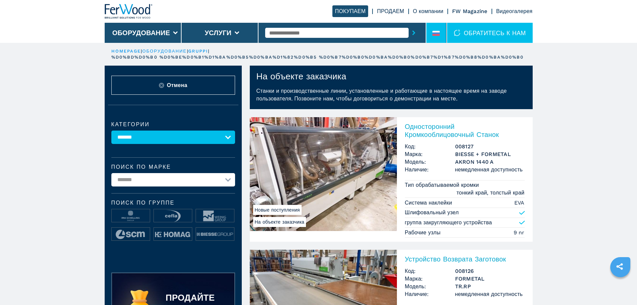  What do you see at coordinates (165, 51) in the screenshot?
I see `a: оборудование` at bounding box center [165, 51].